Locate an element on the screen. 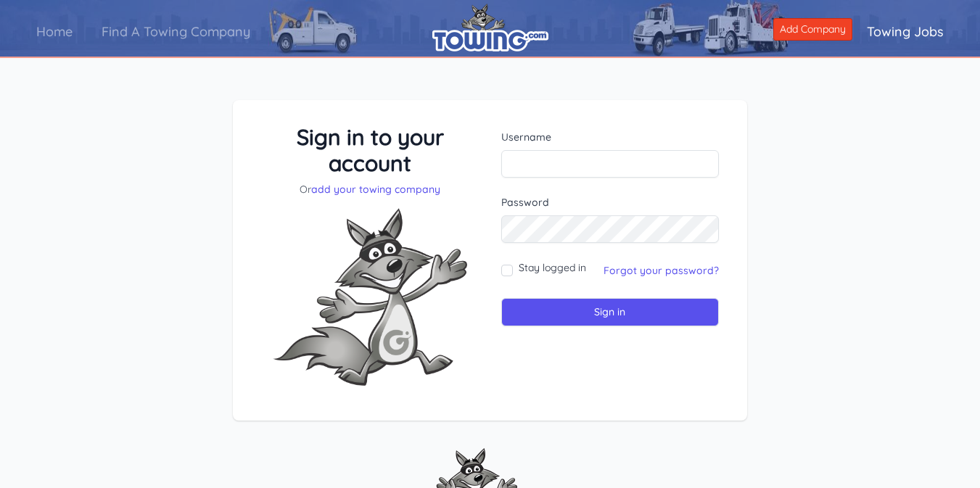  a: Home is located at coordinates (54, 31).